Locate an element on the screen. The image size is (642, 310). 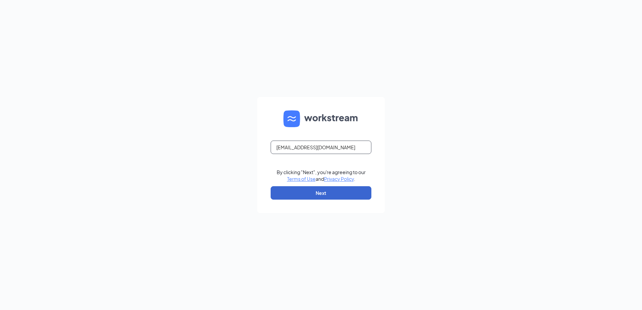
a: Privacy Policy is located at coordinates (339, 179).